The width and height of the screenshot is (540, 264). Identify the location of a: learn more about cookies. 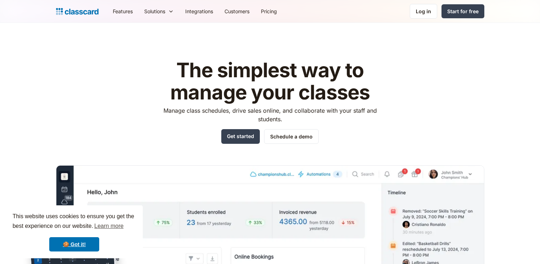
(109, 226).